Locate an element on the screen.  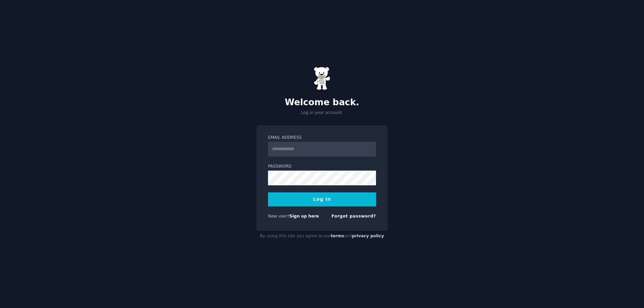
a: privacy policy is located at coordinates (368, 236).